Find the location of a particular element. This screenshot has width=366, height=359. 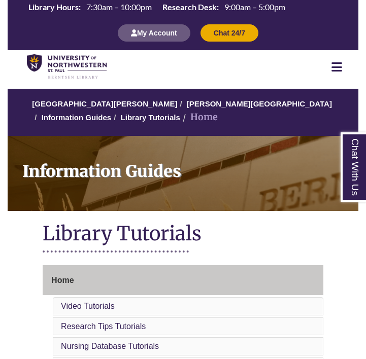

a: Hours Today is located at coordinates (157, 8).